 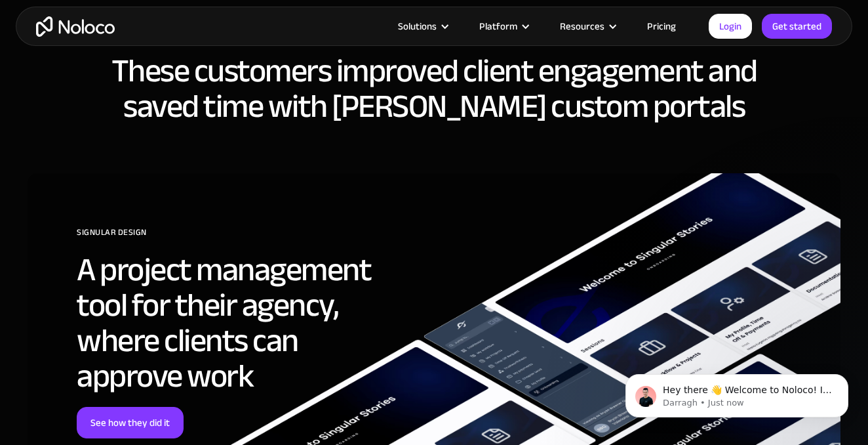 What do you see at coordinates (131, 49) in the screenshot?
I see `div: message notification from Darragh, Just now. Hey there 👋 Welcome to Noloco! If you have any quest...` at bounding box center [131, 49].